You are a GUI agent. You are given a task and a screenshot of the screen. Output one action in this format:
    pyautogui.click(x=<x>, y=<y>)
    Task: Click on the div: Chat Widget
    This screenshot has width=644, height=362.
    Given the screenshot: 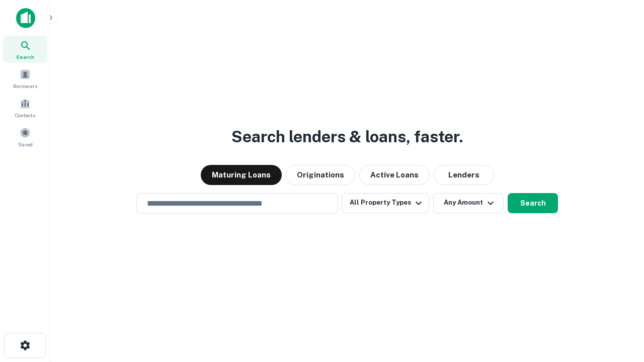 What is the action you would take?
    pyautogui.click(x=619, y=306)
    